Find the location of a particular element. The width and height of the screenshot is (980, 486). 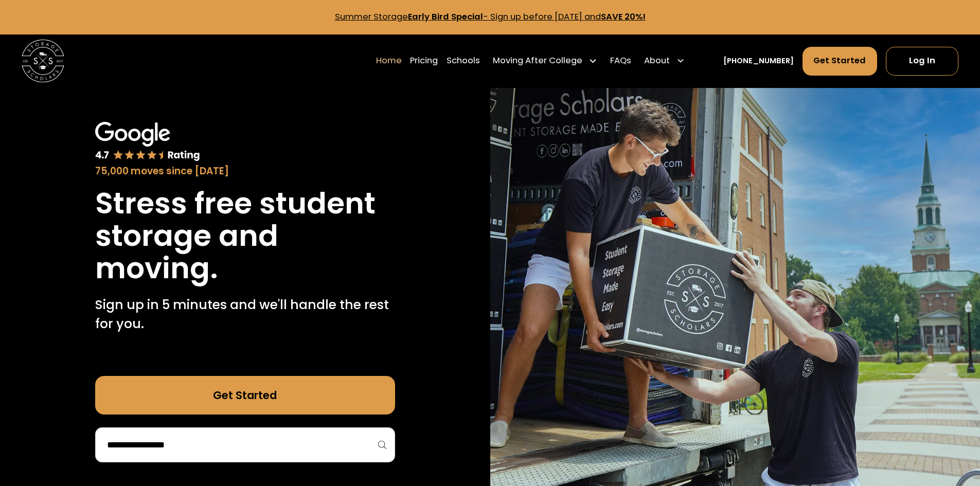

strong: Early Bird Special is located at coordinates (445, 17).